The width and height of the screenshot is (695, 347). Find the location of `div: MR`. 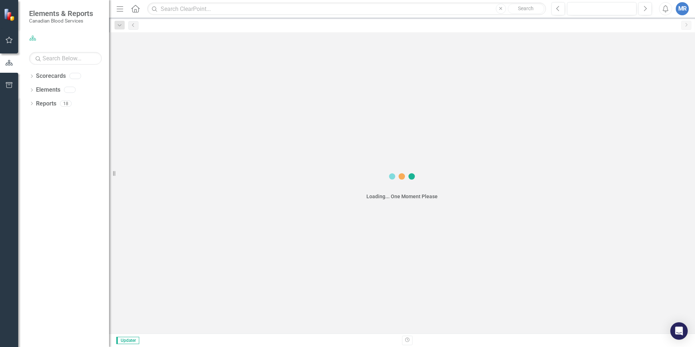

div: MR is located at coordinates (682, 9).